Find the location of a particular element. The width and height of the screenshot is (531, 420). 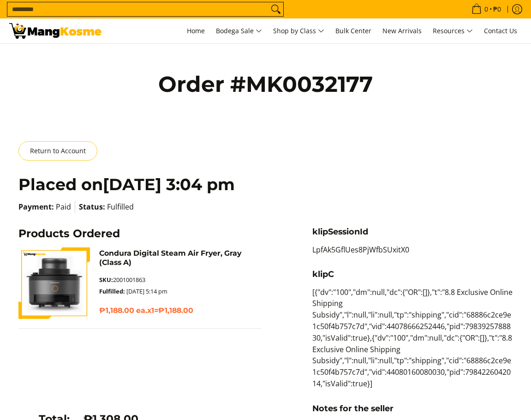

span: Paid is located at coordinates (63, 207).